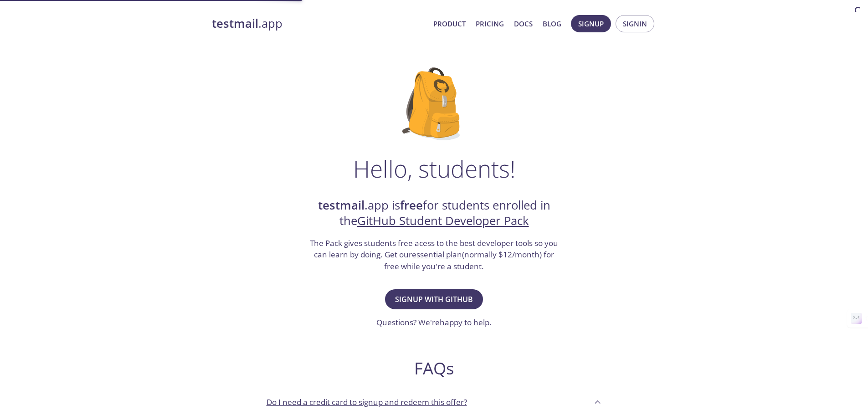 The image size is (868, 415). Describe the element at coordinates (434, 402) in the screenshot. I see `div: Do I need a credit card to signup and redeem this offer?` at that location.